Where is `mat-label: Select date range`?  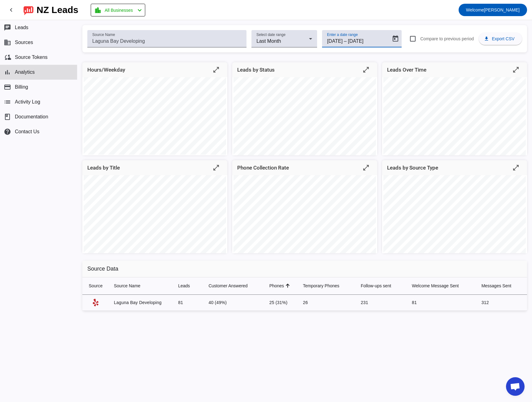 mat-label: Select date range is located at coordinates (271, 34).